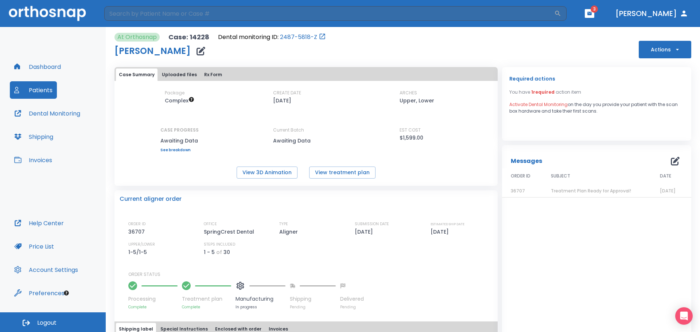 Image resolution: width=700 pixels, height=332 pixels. What do you see at coordinates (39, 293) in the screenshot?
I see `a: Preferences` at bounding box center [39, 293].